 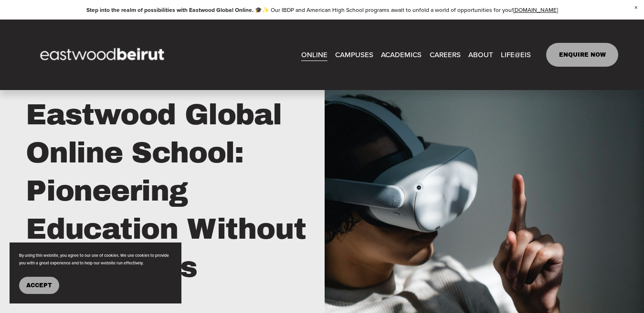 What do you see at coordinates (515, 54) in the screenshot?
I see `span: LIFE@EIS` at bounding box center [515, 54].